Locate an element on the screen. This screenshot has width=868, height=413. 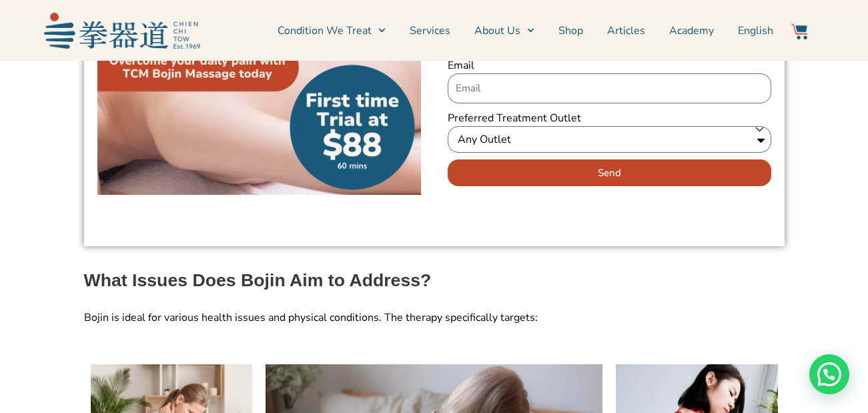
a: Shop is located at coordinates (571, 31).